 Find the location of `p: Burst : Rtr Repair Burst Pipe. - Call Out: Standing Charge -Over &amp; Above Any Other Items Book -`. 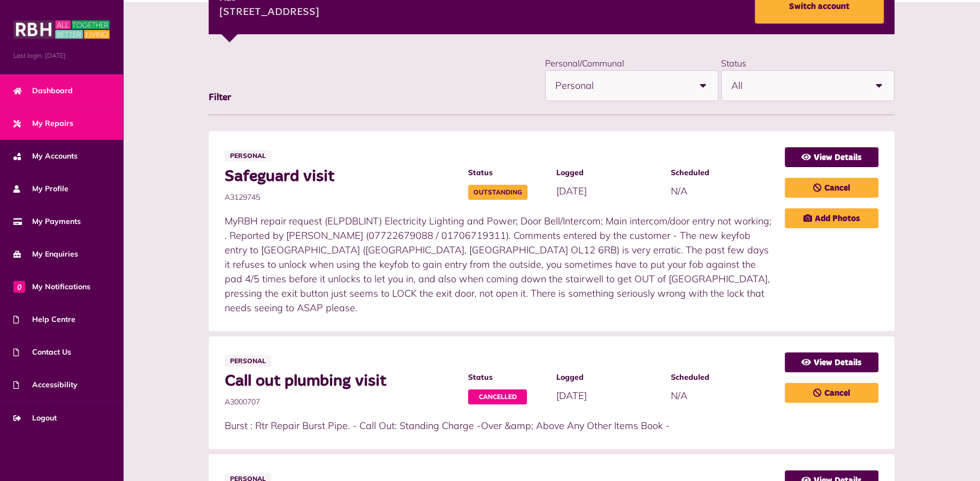

p: Burst : Rtr Repair Burst Pipe. - Call Out: Standing Charge -Over &amp; Above Any Other Items Book - is located at coordinates (499, 425).